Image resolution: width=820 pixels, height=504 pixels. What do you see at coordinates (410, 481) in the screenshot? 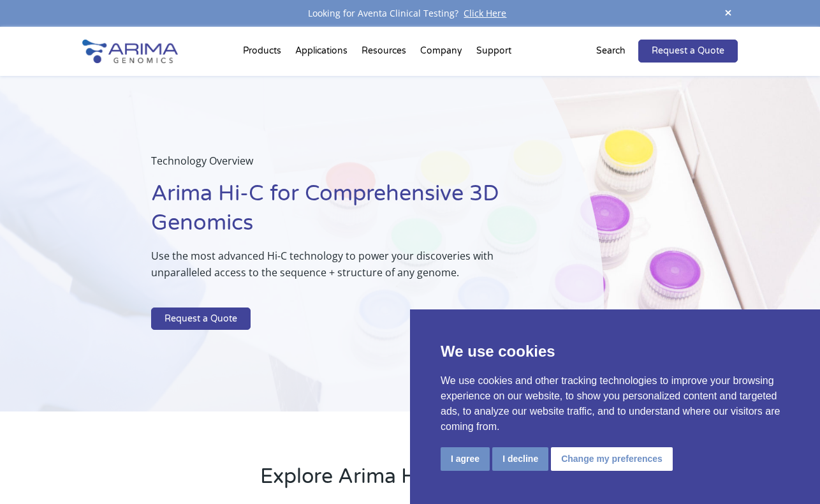
I see `h2: Explore Arima Hi-C Technology` at bounding box center [410, 481].